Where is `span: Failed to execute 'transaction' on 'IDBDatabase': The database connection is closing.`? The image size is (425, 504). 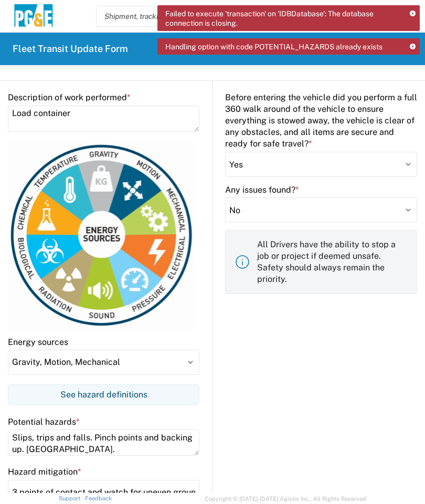 span: Failed to execute 'transaction' on 'IDBDatabase': The database connection is closing. is located at coordinates (284, 18).